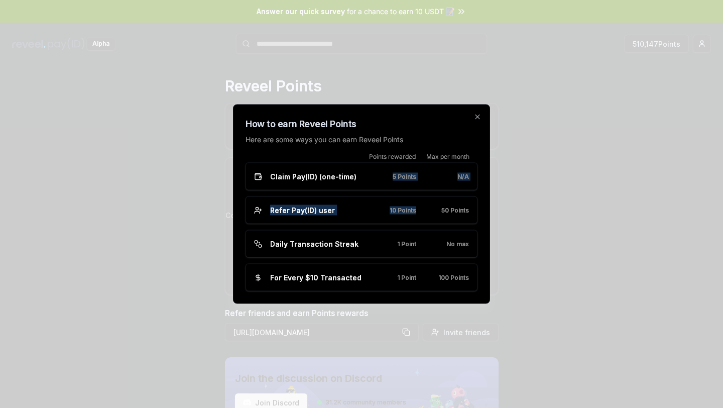 The width and height of the screenshot is (723, 408). Describe the element at coordinates (361, 124) in the screenshot. I see `h2: How to earn Reveel Points` at that location.